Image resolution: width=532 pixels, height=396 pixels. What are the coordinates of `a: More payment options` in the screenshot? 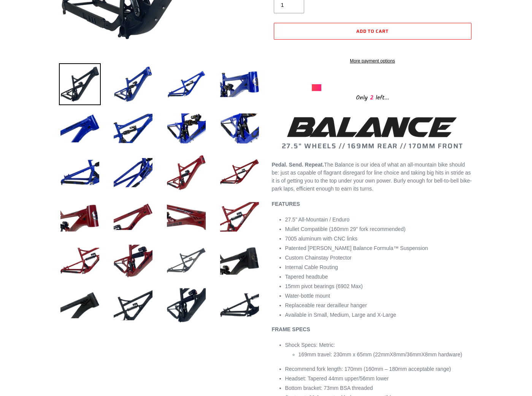 It's located at (373, 61).